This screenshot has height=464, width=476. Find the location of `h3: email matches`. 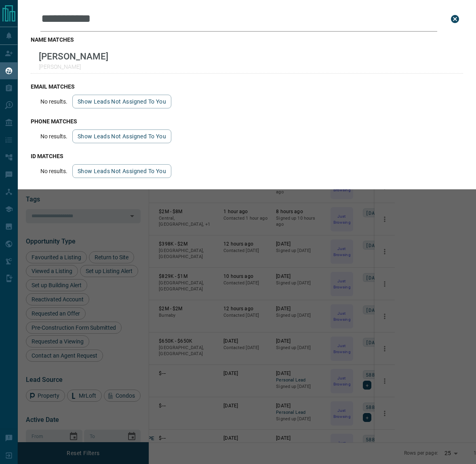

h3: email matches is located at coordinates (247, 87).